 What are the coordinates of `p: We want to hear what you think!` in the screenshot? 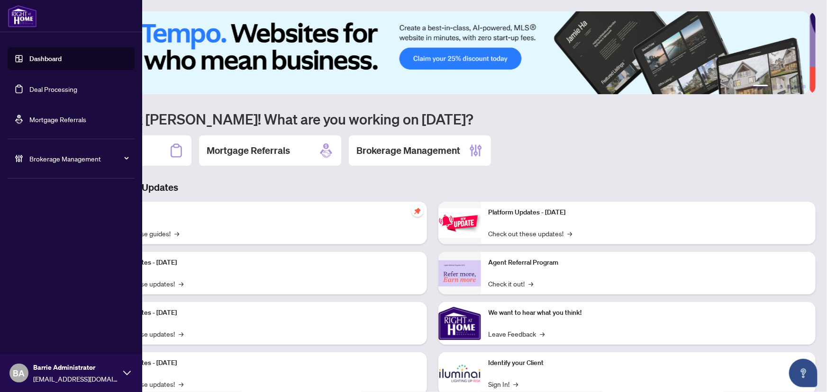 It's located at (648, 313).